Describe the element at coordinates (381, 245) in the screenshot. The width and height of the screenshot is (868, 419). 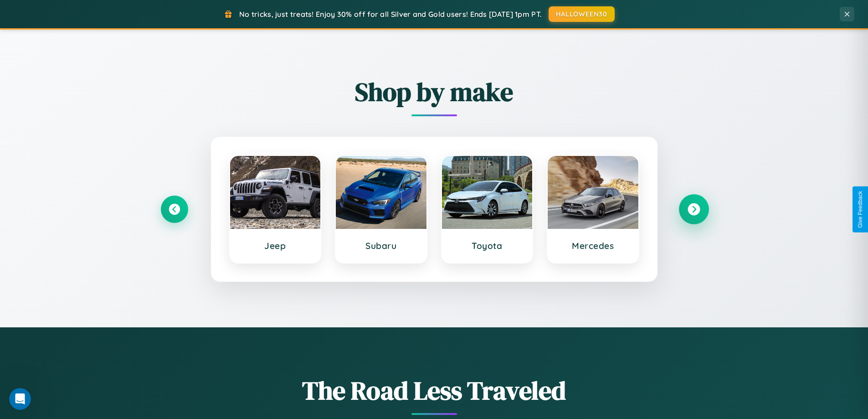
I see `h3: Subaru` at that location.